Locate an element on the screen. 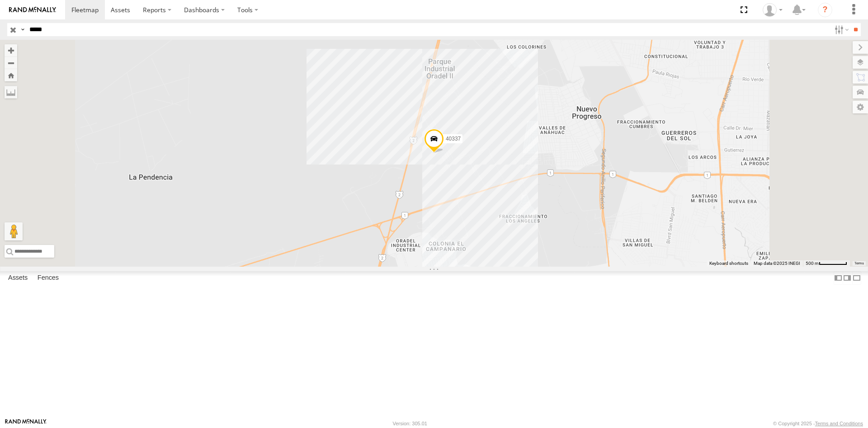  a: Visit our Website is located at coordinates (26, 424).